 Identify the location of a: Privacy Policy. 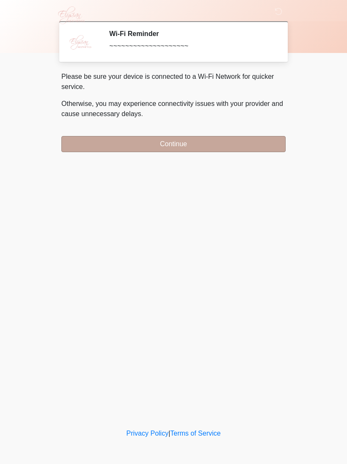
(148, 433).